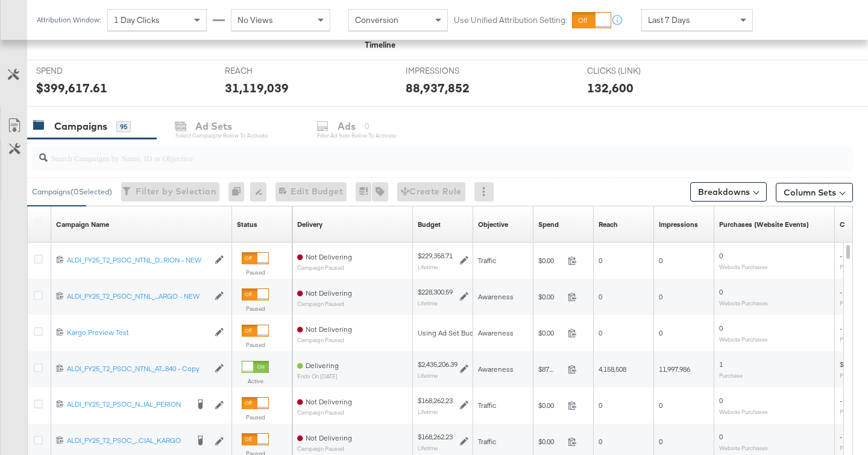 Image resolution: width=868 pixels, height=455 pixels. I want to click on span: IMPRESSIONS, so click(451, 70).